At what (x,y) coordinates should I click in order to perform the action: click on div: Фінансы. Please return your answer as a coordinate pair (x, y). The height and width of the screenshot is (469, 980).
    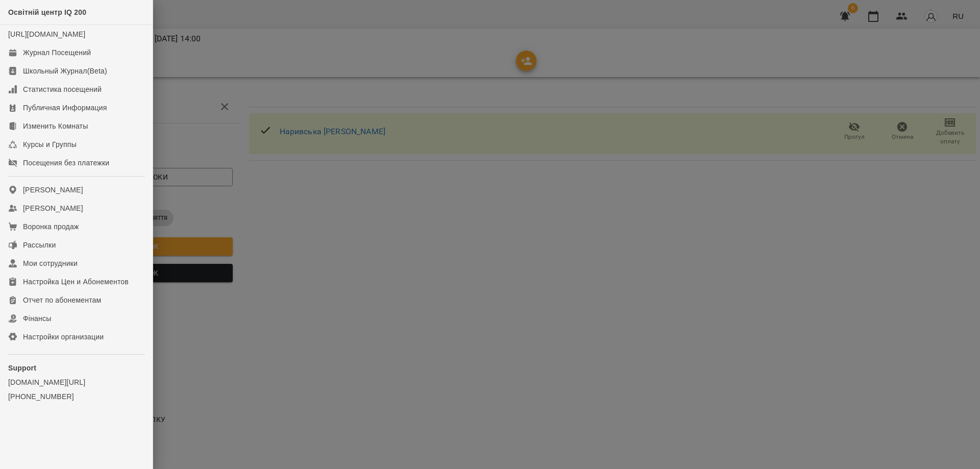
    Looking at the image, I should click on (37, 318).